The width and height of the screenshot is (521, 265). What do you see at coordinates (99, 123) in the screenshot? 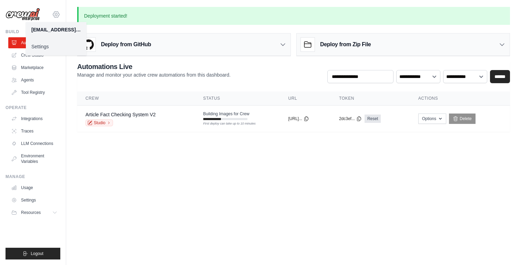
I see `a: Studio` at bounding box center [99, 123].